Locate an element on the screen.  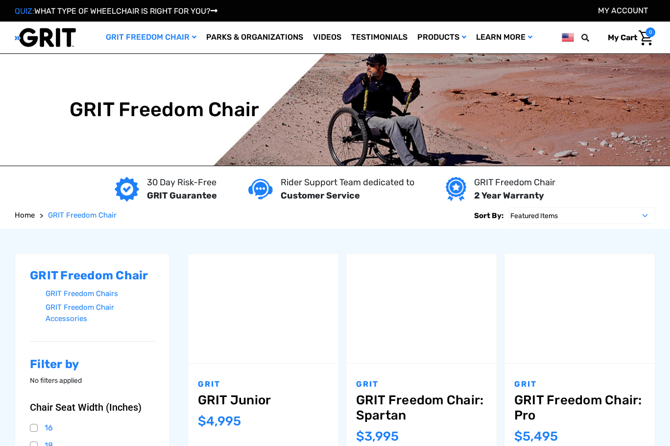
h2: GRIT Freedom Chair is located at coordinates (92, 275).